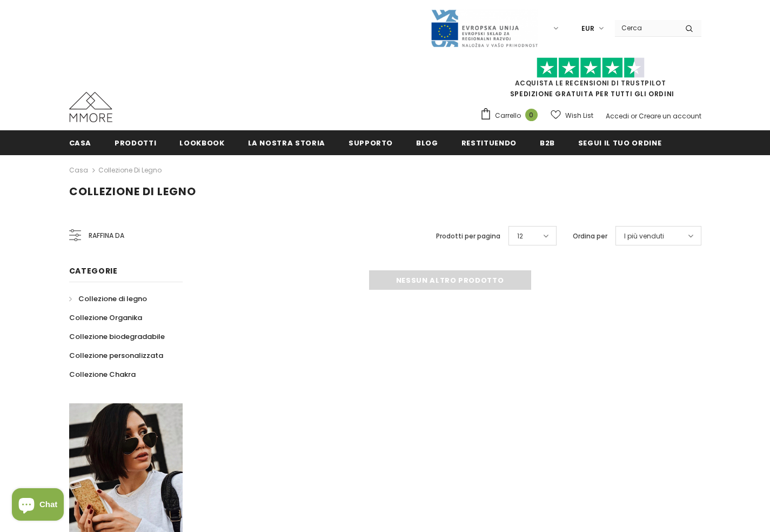  I want to click on span: Carrello, so click(508, 116).